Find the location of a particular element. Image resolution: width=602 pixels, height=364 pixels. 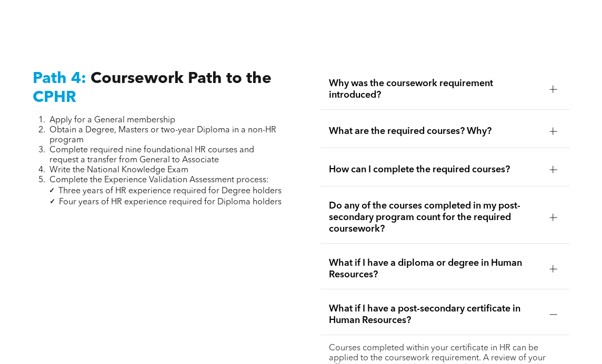

span: Why was the coursework requirement introduced? is located at coordinates (435, 89).